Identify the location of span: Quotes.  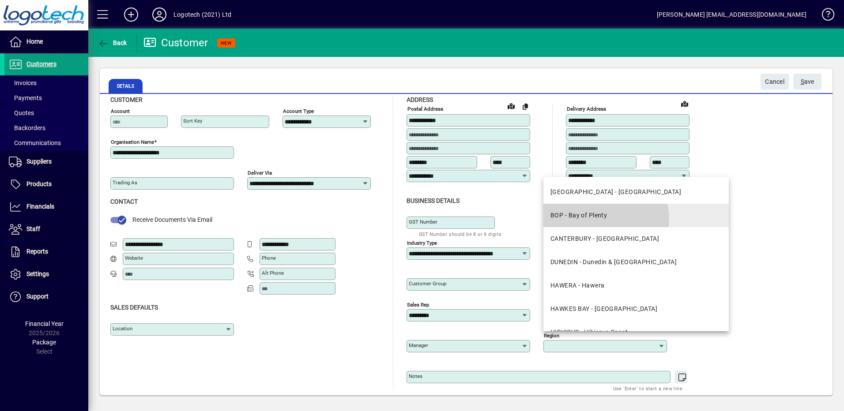
(21, 113).